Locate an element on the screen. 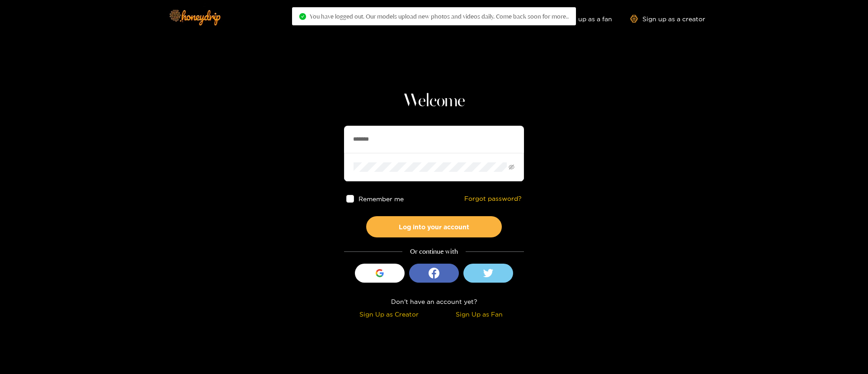 The height and width of the screenshot is (374, 868). span: check-circle is located at coordinates (303, 16).